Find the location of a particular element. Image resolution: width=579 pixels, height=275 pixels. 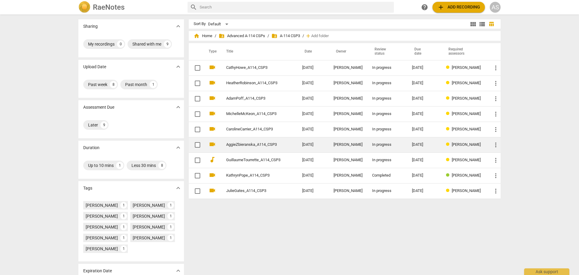

a: Help is located at coordinates (425, 7).